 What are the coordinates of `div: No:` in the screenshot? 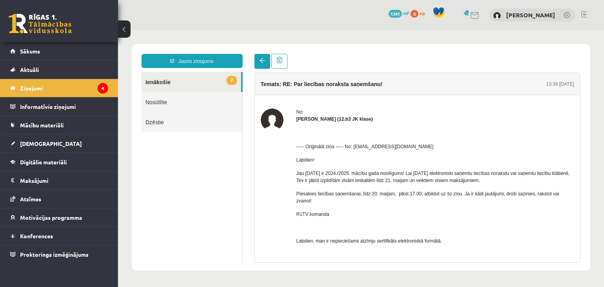 It's located at (317, 82).